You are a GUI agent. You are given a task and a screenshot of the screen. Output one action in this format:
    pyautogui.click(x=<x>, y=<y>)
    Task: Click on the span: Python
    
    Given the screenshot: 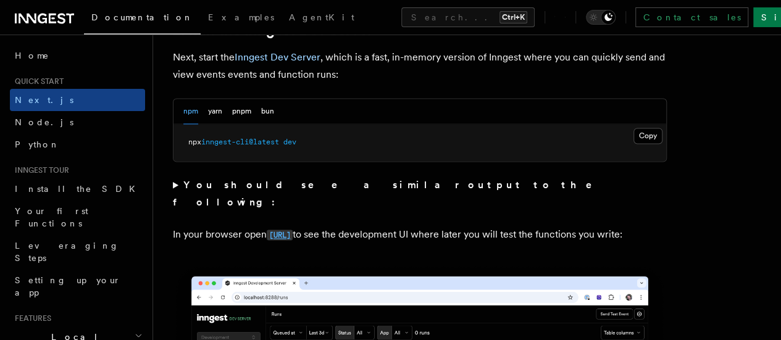 What is the action you would take?
    pyautogui.click(x=37, y=144)
    